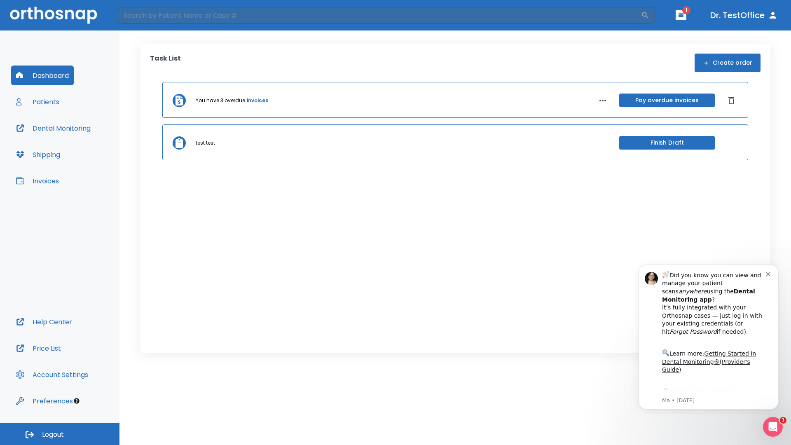 This screenshot has height=445, width=791. I want to click on button: Shipping, so click(38, 154).